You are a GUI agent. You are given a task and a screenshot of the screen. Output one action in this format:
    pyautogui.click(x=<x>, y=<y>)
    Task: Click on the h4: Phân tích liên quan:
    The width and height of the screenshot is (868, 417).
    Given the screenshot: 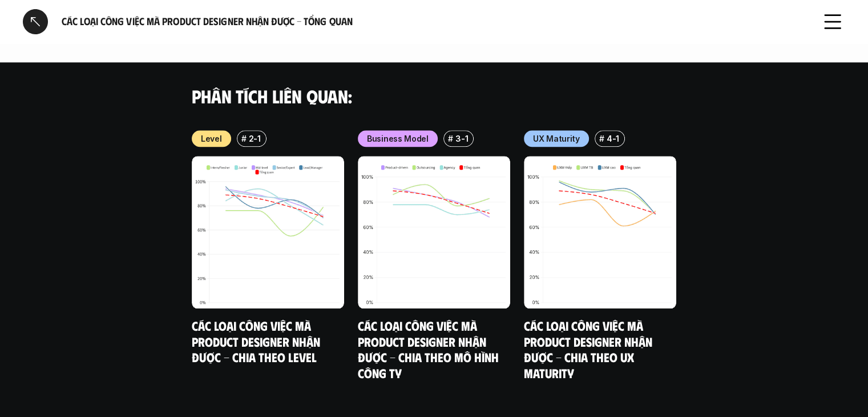 What is the action you would take?
    pyautogui.click(x=434, y=96)
    